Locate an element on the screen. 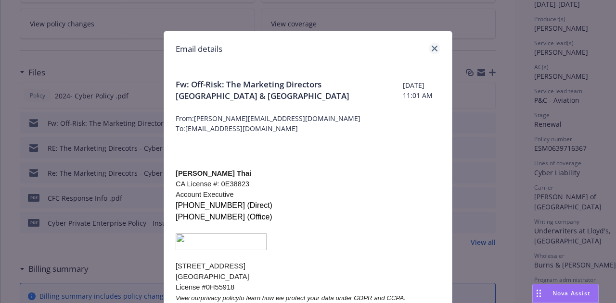  button: Nova Assist is located at coordinates (565, 294).